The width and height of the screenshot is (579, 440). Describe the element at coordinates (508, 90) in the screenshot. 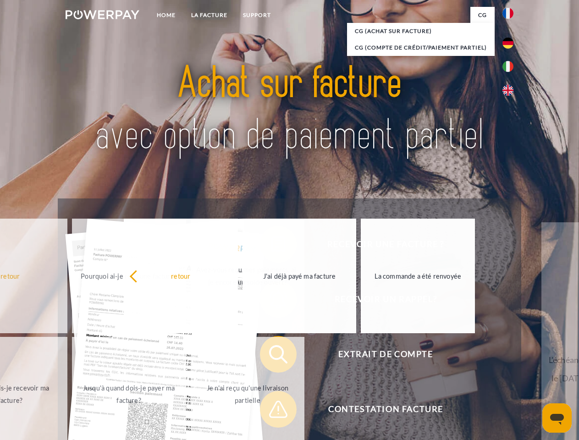

I see `img: en` at that location.